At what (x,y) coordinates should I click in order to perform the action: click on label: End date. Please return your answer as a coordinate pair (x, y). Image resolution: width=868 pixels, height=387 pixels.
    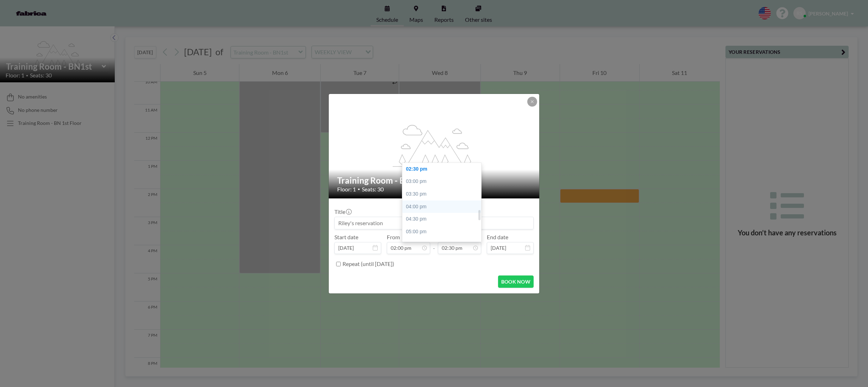
    Looking at the image, I should click on (498, 237).